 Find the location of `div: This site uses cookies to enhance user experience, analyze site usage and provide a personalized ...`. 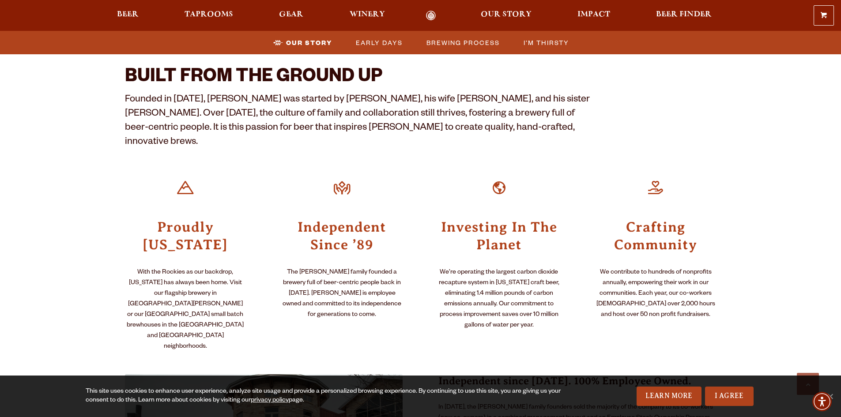

div: This site uses cookies to enhance user experience, analyze site usage and provide a personalized ... is located at coordinates (325, 397).